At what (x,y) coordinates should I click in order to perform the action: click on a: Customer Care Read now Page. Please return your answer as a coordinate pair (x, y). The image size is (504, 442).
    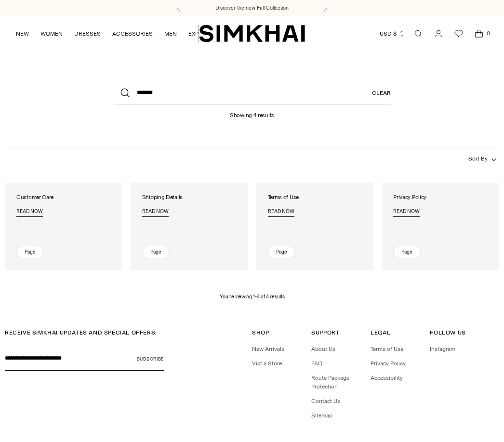
    Looking at the image, I should click on (63, 226).